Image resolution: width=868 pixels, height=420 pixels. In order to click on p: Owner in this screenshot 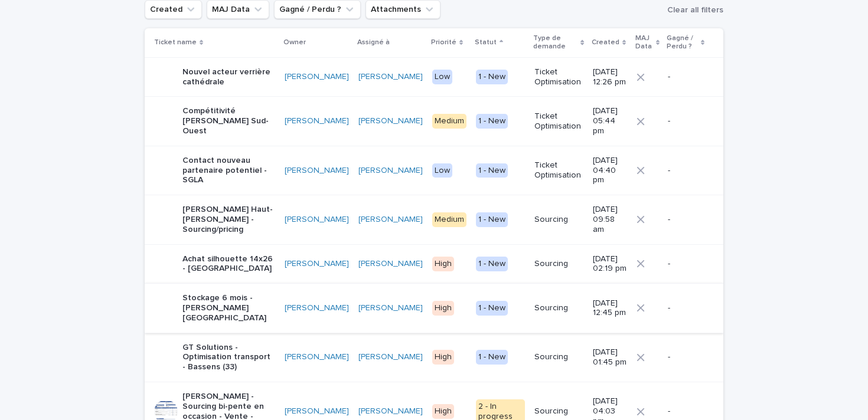, I will do `click(295, 42)`.